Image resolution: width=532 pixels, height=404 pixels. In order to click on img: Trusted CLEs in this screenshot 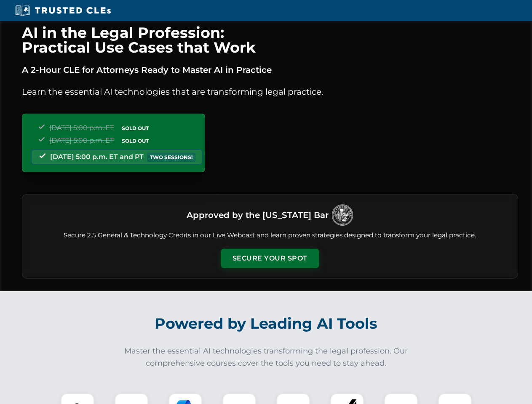, I will do `click(63, 10)`.